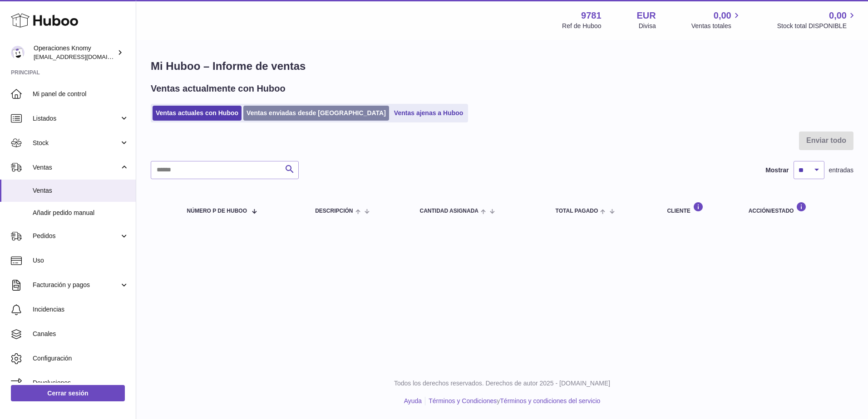  Describe the element at coordinates (513, 401) in the screenshot. I see `li: y` at that location.